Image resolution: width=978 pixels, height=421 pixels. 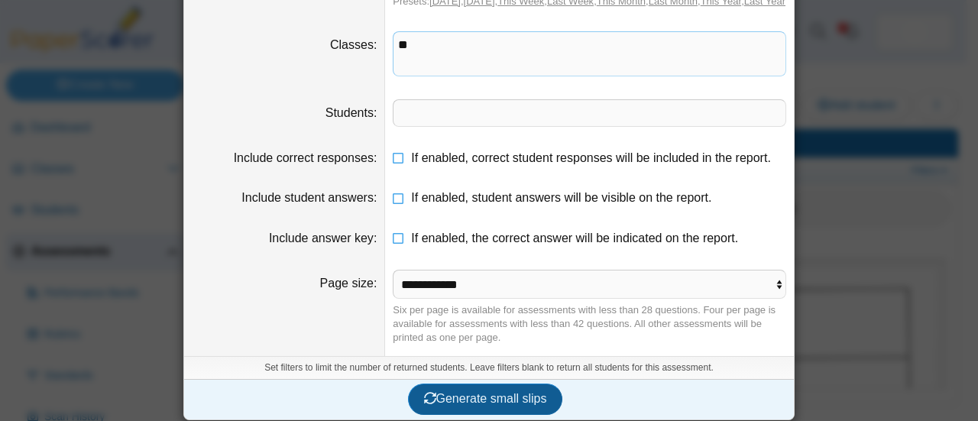 I want to click on button: Generate small slips, so click(x=485, y=399).